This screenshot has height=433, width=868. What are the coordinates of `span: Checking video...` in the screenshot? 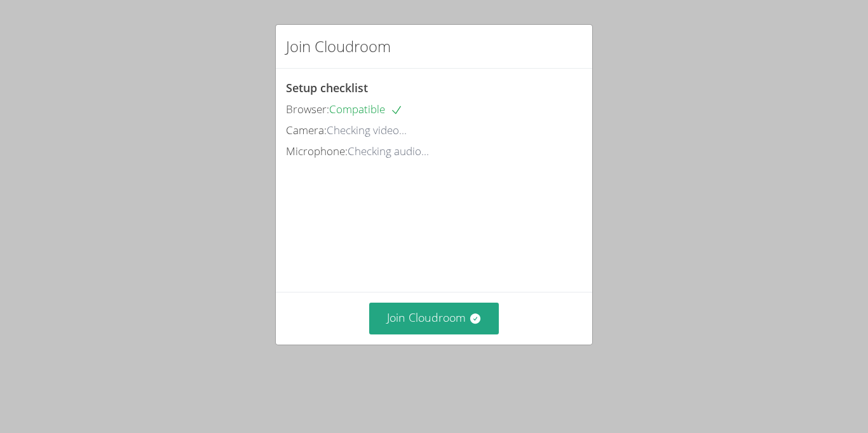 It's located at (367, 130).